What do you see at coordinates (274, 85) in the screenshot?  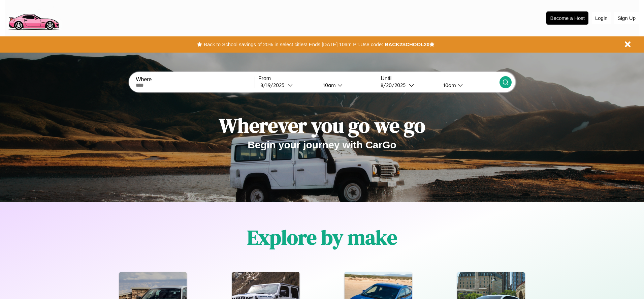 I see `div: 8 / 19 / 2025` at bounding box center [274, 85].